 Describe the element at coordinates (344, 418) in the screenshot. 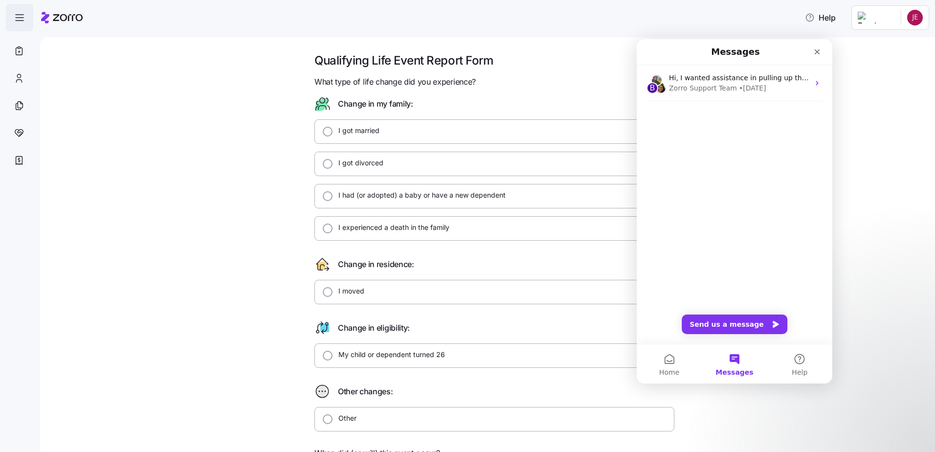

I see `label: Other` at that location.